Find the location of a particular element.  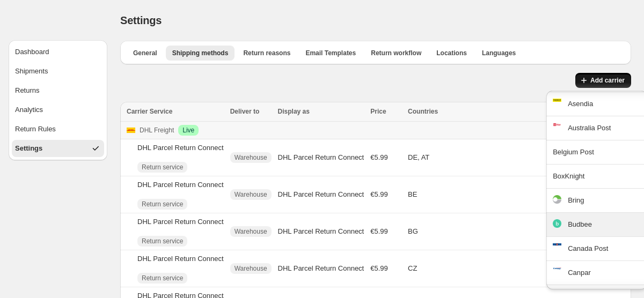

span: Shipping methods is located at coordinates (200, 53).